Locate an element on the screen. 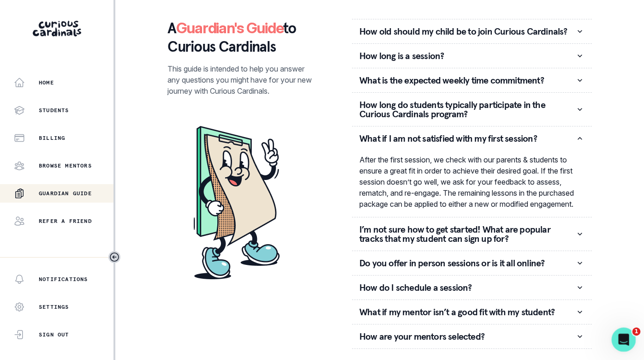 This screenshot has height=360, width=644. button: How do I schedule a session? is located at coordinates (472, 288).